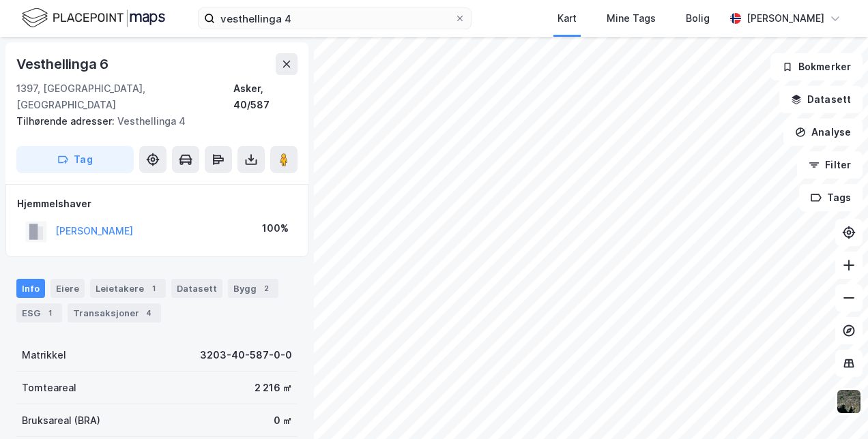 The height and width of the screenshot is (439, 868). Describe the element at coordinates (823, 132) in the screenshot. I see `button: Analyse` at that location.